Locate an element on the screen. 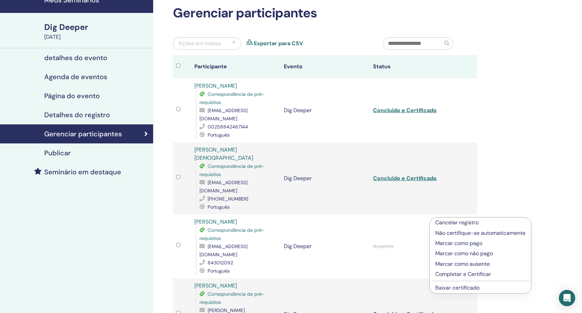  h4: Agenda de eventos is located at coordinates (76, 77).